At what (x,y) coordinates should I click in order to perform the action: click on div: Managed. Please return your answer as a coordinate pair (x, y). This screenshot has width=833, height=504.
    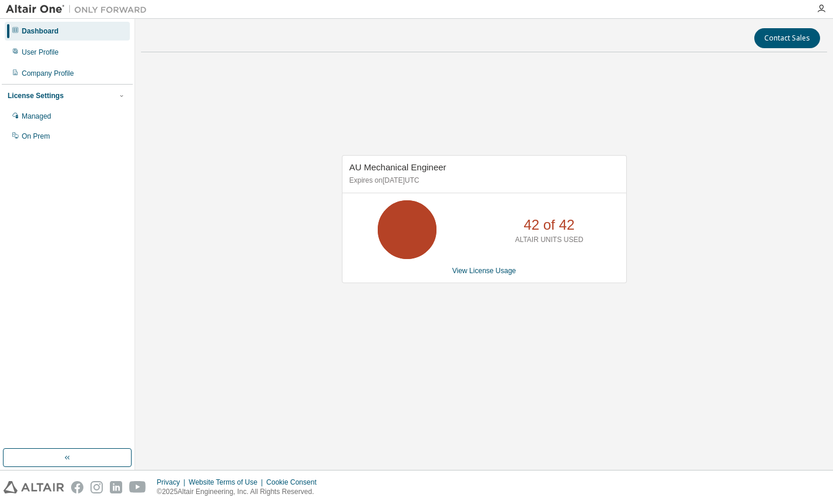
    Looking at the image, I should click on (37, 116).